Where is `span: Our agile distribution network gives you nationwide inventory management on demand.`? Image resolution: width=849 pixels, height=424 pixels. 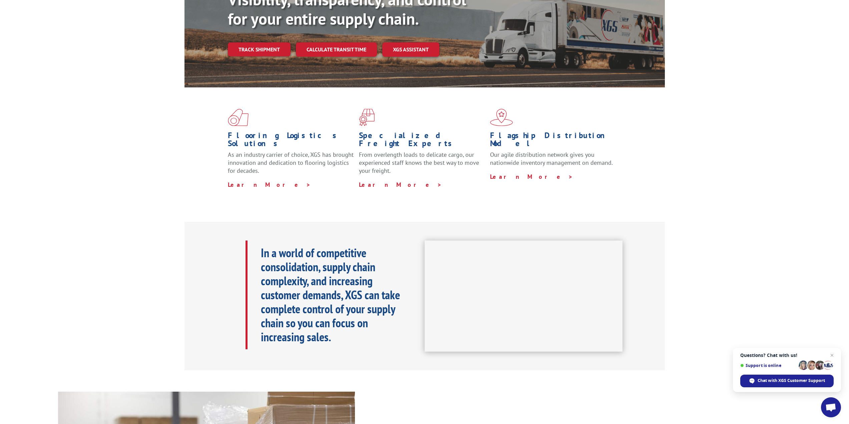 span: Our agile distribution network gives you nationwide inventory management on demand. is located at coordinates (552, 159).